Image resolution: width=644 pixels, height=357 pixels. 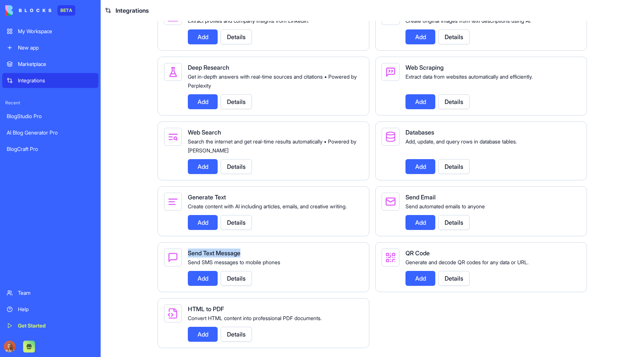 What do you see at coordinates (29, 10) in the screenshot?
I see `img: logo` at bounding box center [29, 10].